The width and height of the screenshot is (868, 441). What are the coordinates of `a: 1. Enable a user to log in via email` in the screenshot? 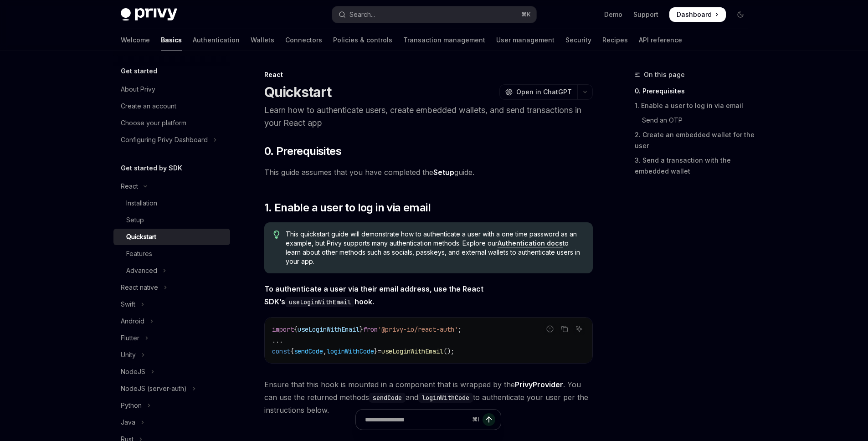 It's located at (695, 106).